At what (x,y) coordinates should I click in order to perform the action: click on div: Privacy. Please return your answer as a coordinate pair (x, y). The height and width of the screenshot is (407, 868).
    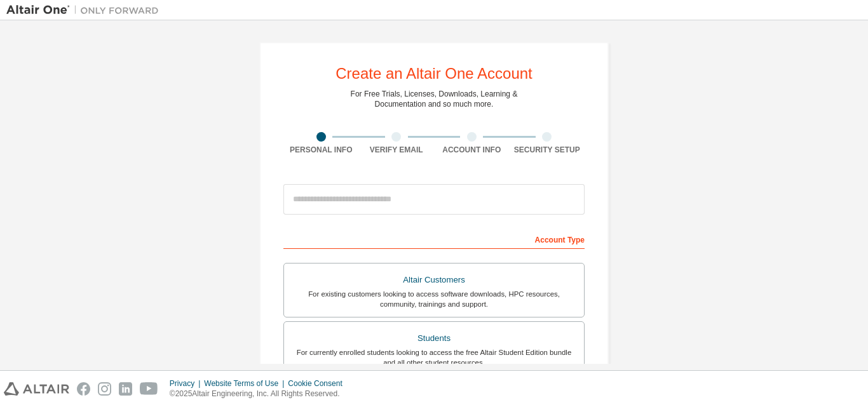
    Looking at the image, I should click on (187, 384).